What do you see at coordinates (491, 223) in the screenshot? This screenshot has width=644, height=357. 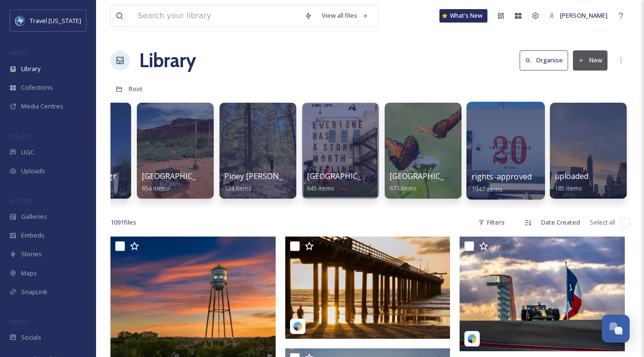 I see `div: Filters` at bounding box center [491, 223].